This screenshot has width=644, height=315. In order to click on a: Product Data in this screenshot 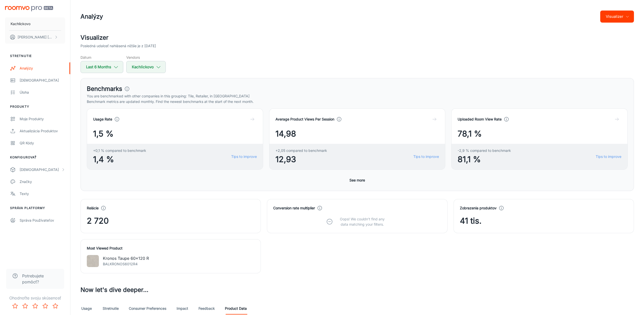, I will do `click(236, 309)`.